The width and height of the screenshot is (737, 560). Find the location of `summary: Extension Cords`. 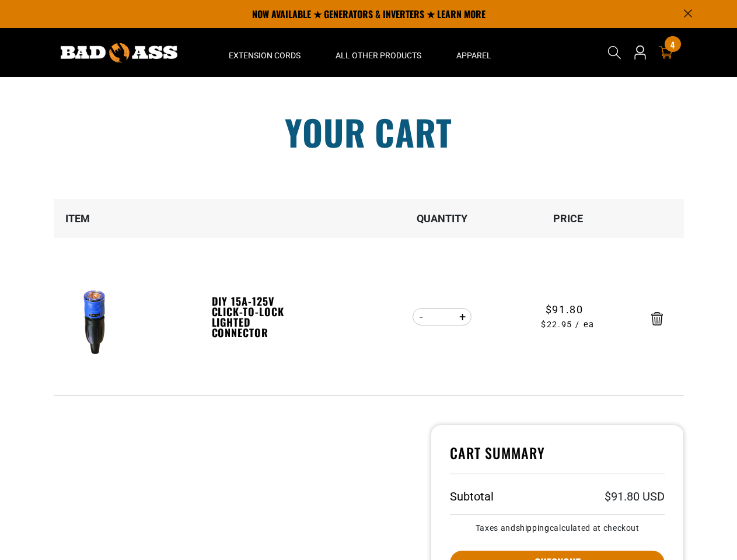

summary: Extension Cords is located at coordinates (264, 52).